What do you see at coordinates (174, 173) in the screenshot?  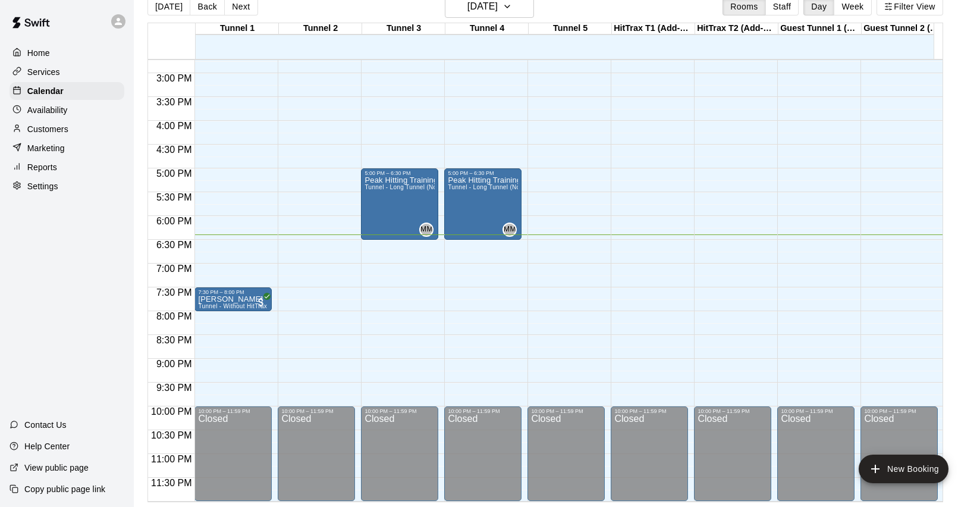 I see `span: 5:00 PM` at bounding box center [174, 173].